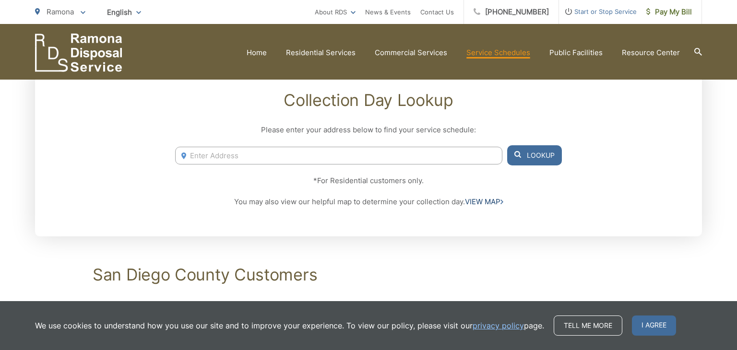  I want to click on p: You may also view our helpful map to determine your collection day., so click(369, 202).